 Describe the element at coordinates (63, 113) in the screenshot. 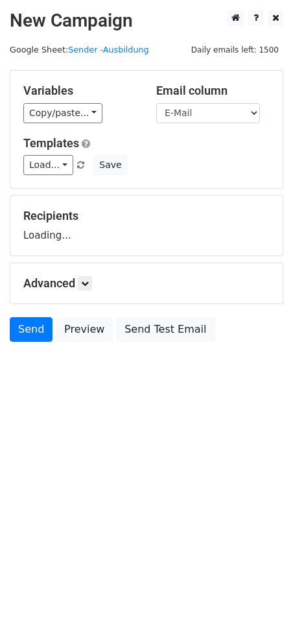

I see `a: Copy/paste...` at that location.